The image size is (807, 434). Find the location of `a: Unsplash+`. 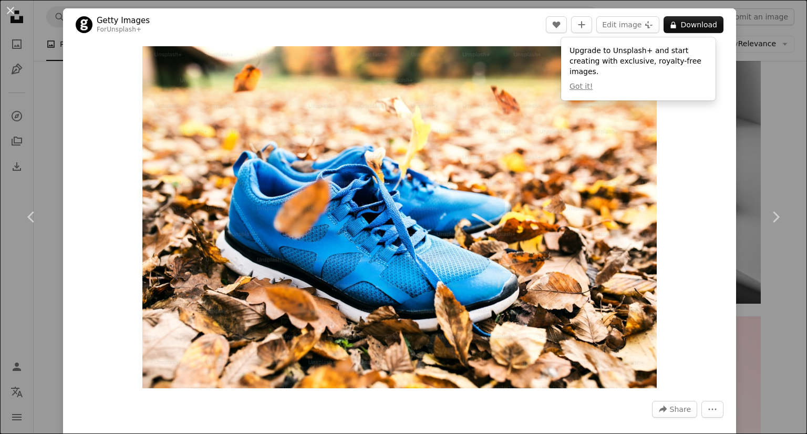

a: Unsplash+ is located at coordinates (124, 29).